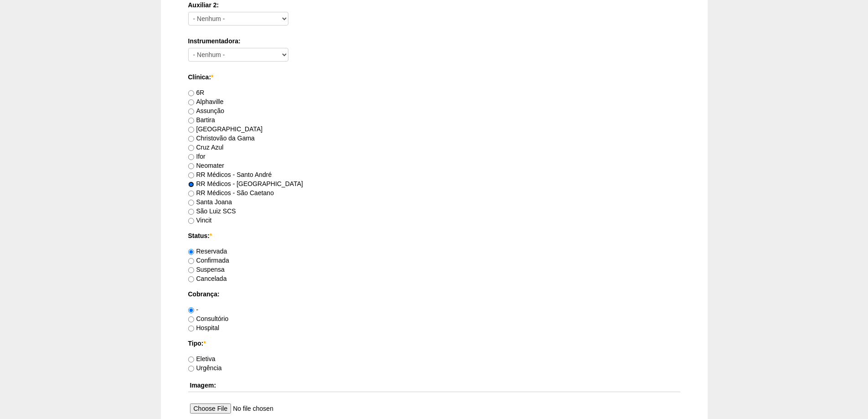  Describe the element at coordinates (191, 175) in the screenshot. I see `input: RR Médicos - Santo André` at that location.